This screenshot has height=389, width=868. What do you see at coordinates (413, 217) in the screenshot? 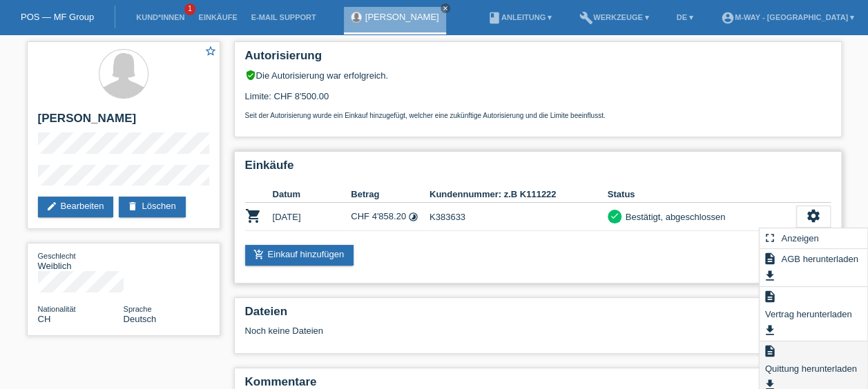
I see `i: Fixe Raten (24 Raten)` at bounding box center [413, 217].